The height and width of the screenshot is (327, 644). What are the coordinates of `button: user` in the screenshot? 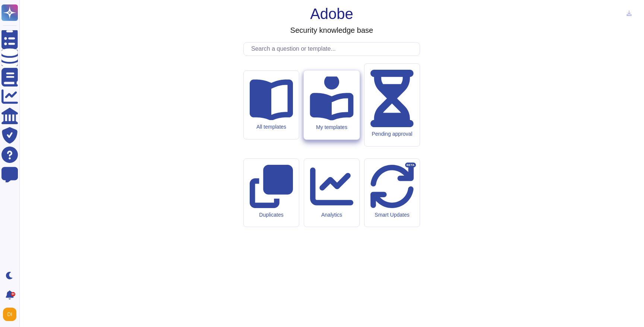 It's located at (11, 315).